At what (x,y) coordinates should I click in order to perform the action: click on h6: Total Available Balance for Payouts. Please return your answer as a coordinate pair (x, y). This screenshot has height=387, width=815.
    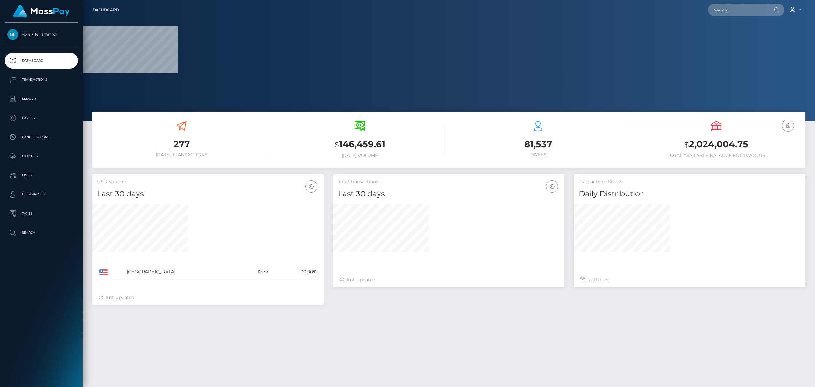
    Looking at the image, I should click on (717, 155).